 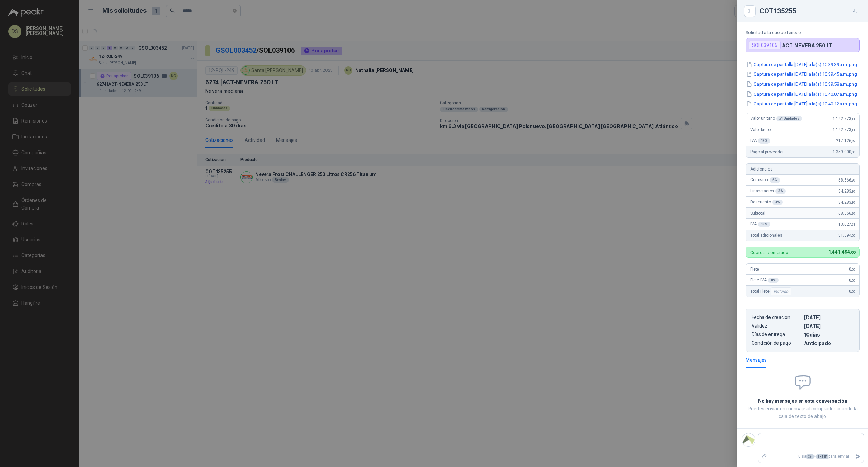 I want to click on div: Total adicionales, so click(x=802, y=236).